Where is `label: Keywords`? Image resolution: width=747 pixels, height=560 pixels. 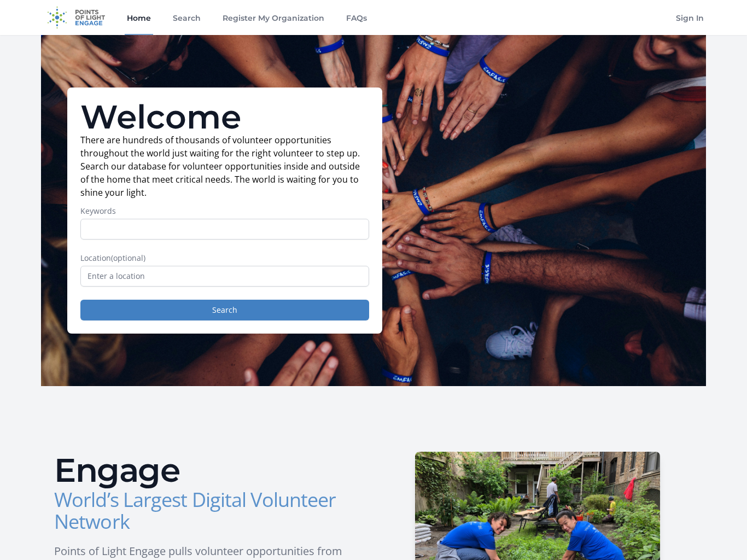
label: Keywords is located at coordinates (225, 211).